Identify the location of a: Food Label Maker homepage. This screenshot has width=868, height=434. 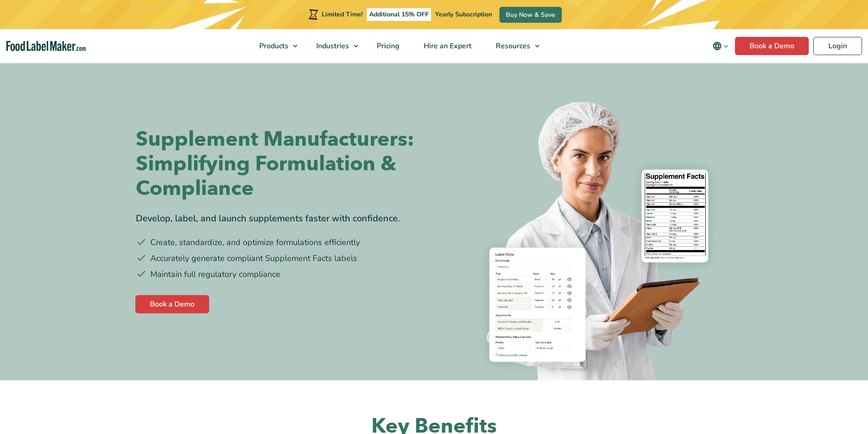
(46, 46).